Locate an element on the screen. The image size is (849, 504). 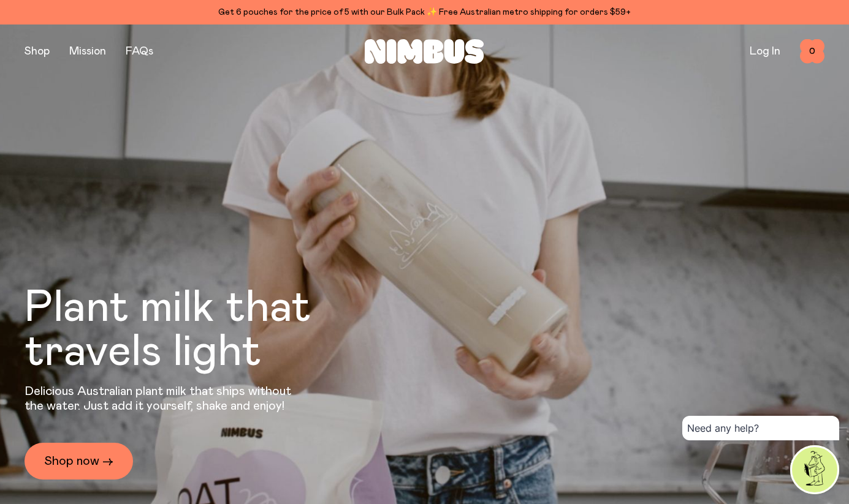
a: Mission is located at coordinates (88, 51).